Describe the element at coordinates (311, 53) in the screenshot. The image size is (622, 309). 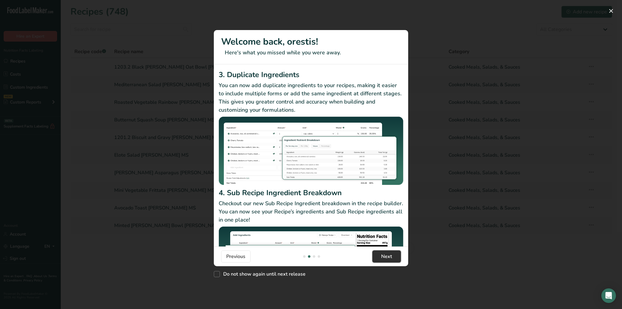
I see `p: Here's what you missed while you were away.` at that location.